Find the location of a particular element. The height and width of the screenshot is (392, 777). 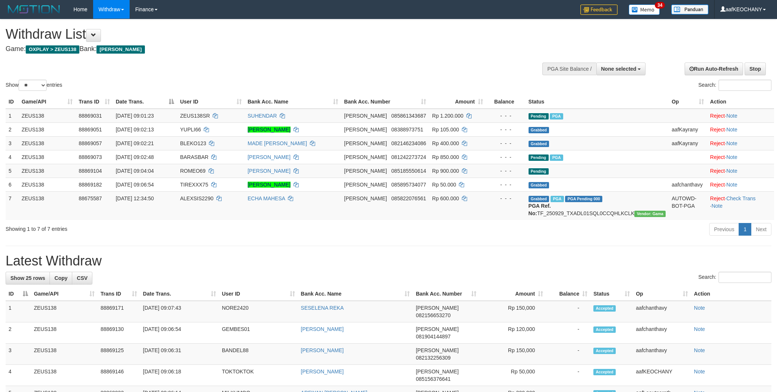

span: Copy is located at coordinates (61, 278).